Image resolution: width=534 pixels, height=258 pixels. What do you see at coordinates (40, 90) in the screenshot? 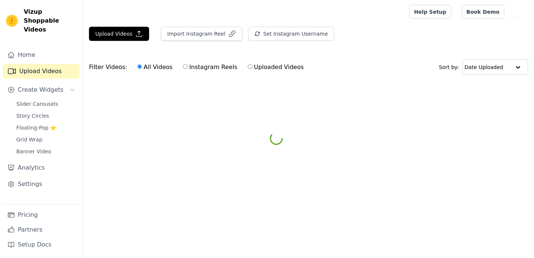
I see `span: Create Widgets` at bounding box center [40, 90].